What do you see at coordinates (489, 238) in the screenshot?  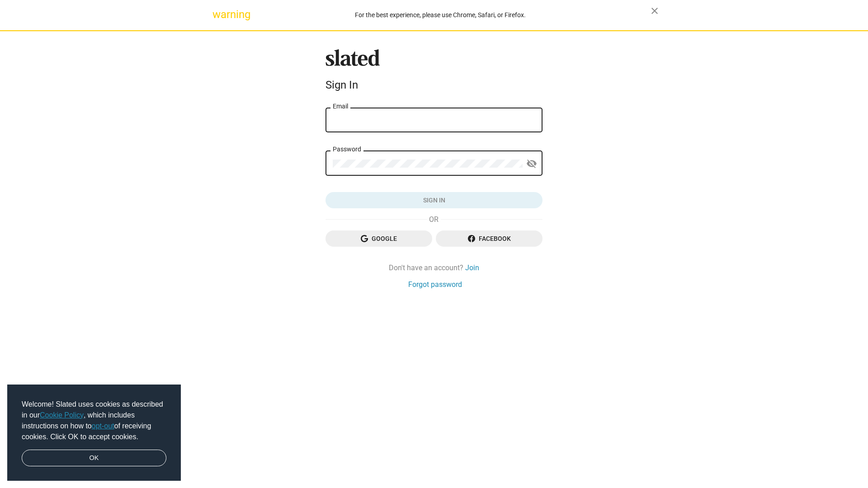 I see `span: Facebook` at bounding box center [489, 238].